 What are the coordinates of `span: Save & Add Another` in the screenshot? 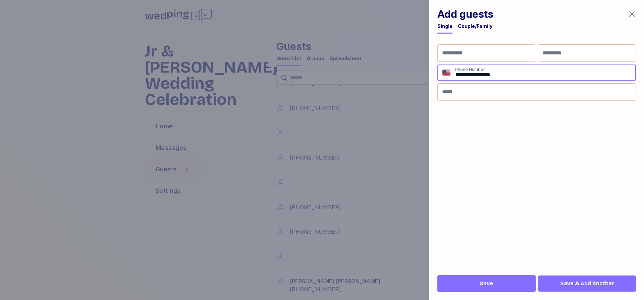 It's located at (587, 284).